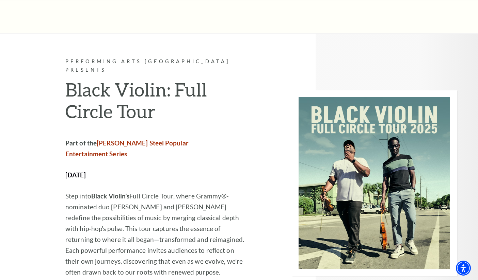 This screenshot has width=478, height=280. I want to click on img: Performing Arts Fort Worth Presents, so click(374, 183).